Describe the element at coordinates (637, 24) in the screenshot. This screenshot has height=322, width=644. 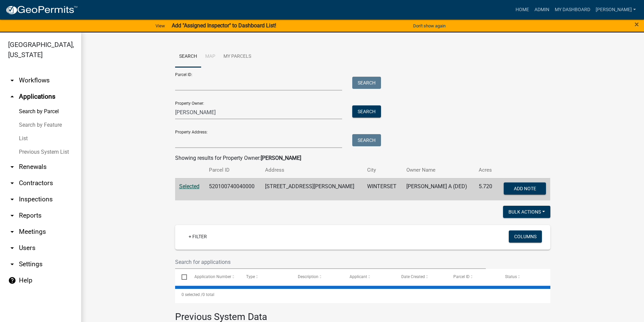
I see `button: Close` at that location.